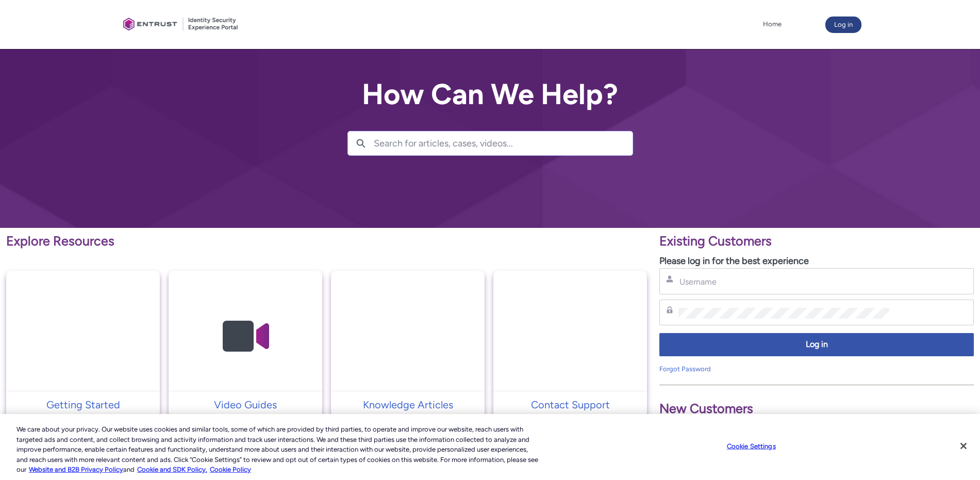 This screenshot has width=980, height=480. Describe the element at coordinates (490, 94) in the screenshot. I see `h2: How Can We Help?` at that location.